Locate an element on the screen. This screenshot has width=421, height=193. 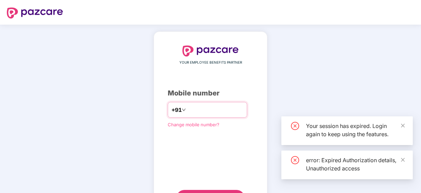
div: error: Expired Authorization details, Unauthorized access is located at coordinates (355, 164).